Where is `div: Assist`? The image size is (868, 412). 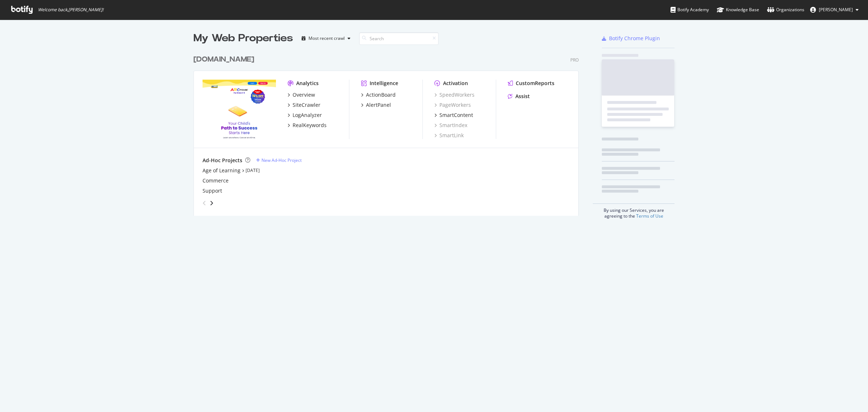 div: Assist is located at coordinates (523, 96).